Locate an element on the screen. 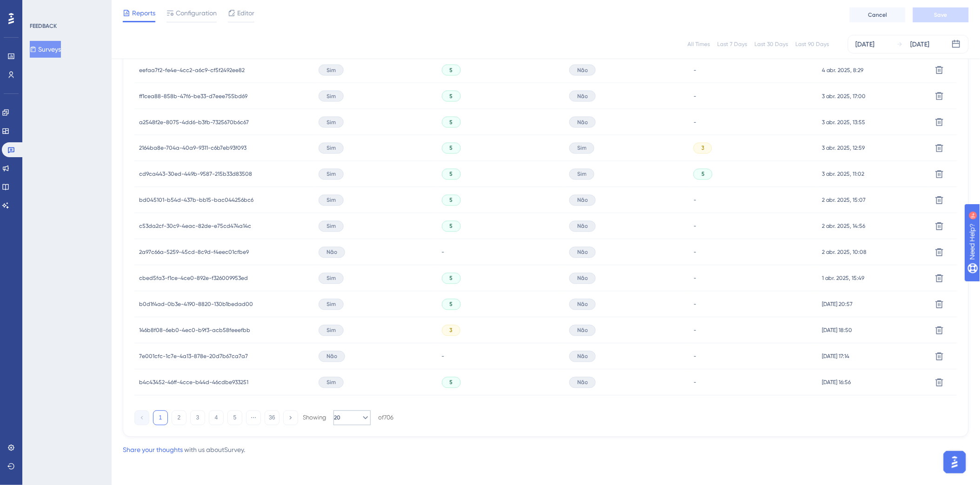 The height and width of the screenshot is (485, 980). span: 146b8f08-6eb0-4ec0-b9f3-acb58feeefbb is located at coordinates (194, 331).